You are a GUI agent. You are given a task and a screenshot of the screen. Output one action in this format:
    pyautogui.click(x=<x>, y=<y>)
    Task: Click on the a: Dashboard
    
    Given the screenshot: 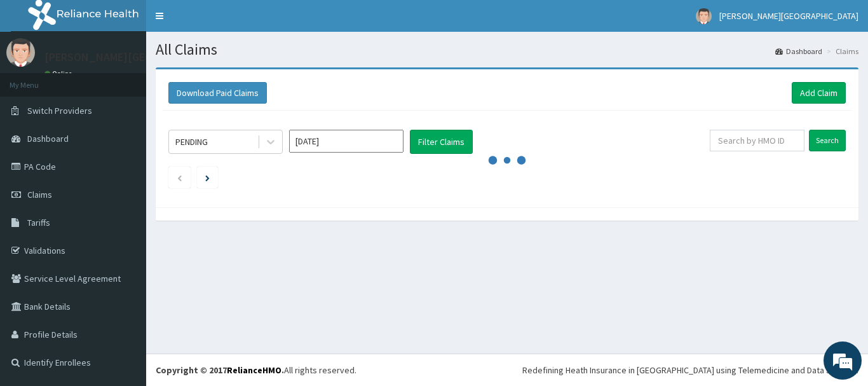 What is the action you would take?
    pyautogui.click(x=799, y=51)
    